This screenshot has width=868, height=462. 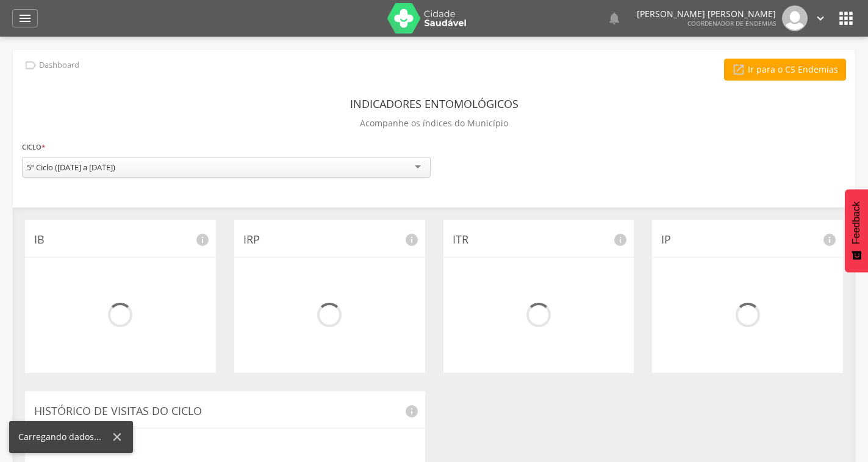 What do you see at coordinates (856, 223) in the screenshot?
I see `span: Feedback` at bounding box center [856, 223].